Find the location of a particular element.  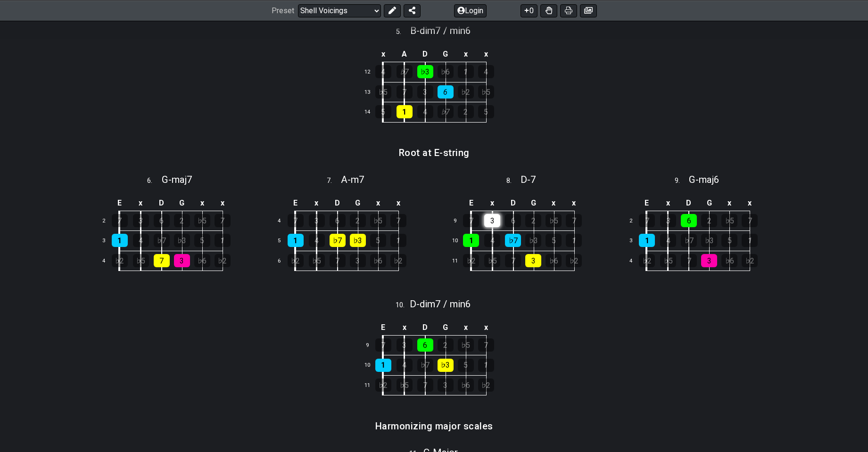

span: D - dim7 / min6 is located at coordinates (440, 304).